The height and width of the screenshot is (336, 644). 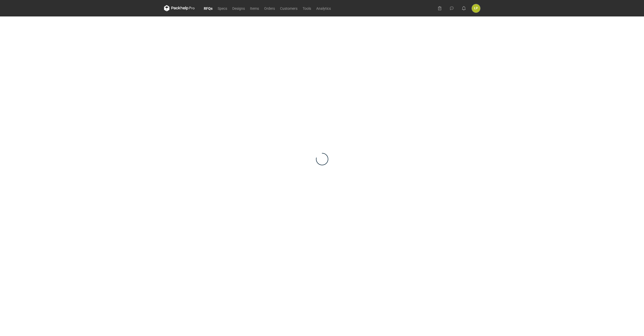 I want to click on a: Orders, so click(x=269, y=8).